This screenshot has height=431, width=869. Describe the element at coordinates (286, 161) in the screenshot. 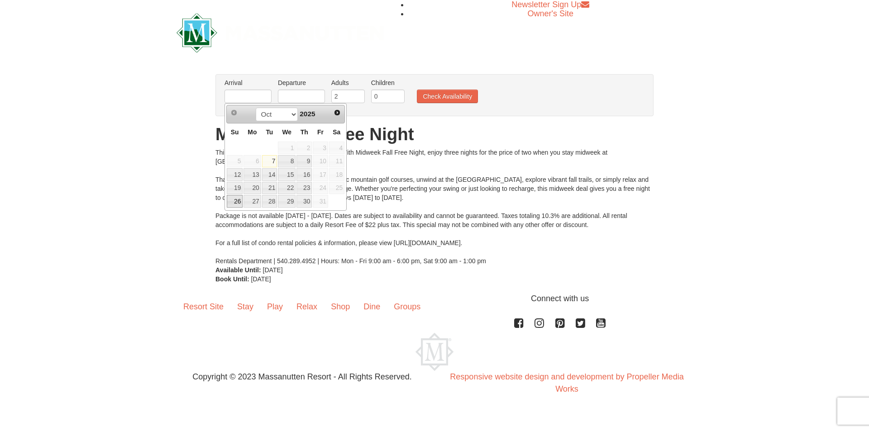

I see `a: 8` at that location.